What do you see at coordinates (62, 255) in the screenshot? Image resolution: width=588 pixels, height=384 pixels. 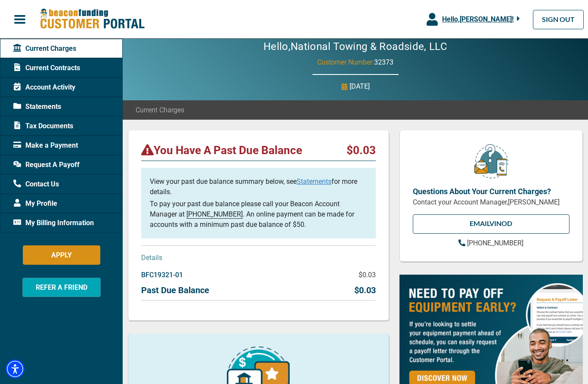 I see `button: APPLY` at bounding box center [62, 255].